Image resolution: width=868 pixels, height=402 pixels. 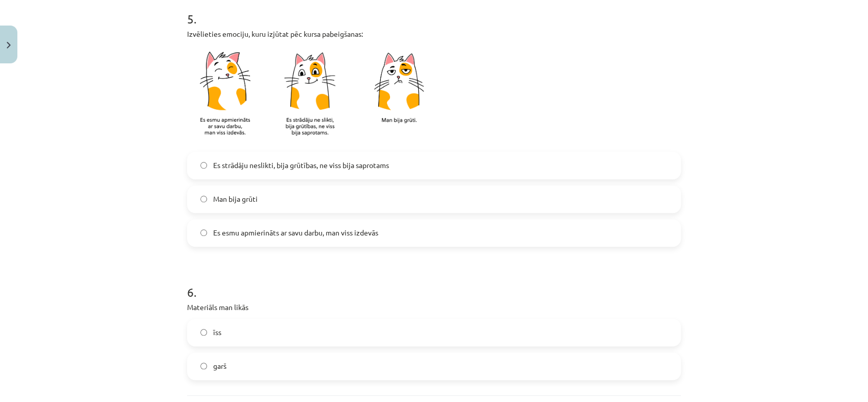 What do you see at coordinates (9, 45) in the screenshot?
I see `img: icon-close-lesson-0947bae3869378f0d4975bcd49f059093ad1ed9edebbc8119c70593378902aed.svg` at bounding box center [9, 45].